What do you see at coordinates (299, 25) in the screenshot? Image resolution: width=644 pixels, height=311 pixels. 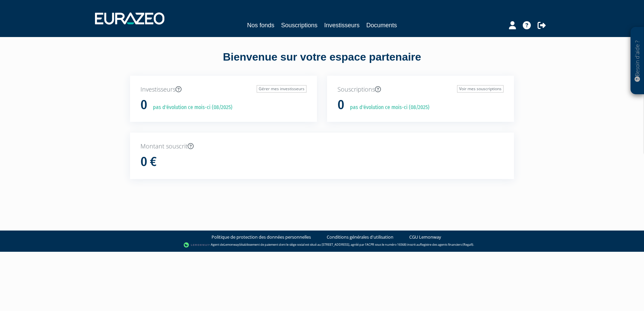 I see `a: Souscriptions` at bounding box center [299, 25].